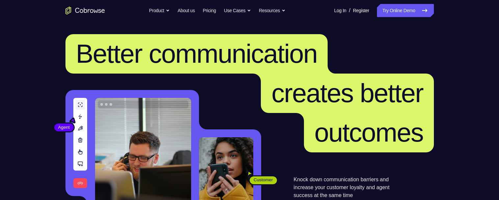 The height and width of the screenshot is (200, 499). What do you see at coordinates (186, 11) in the screenshot?
I see `a: About us` at bounding box center [186, 11].